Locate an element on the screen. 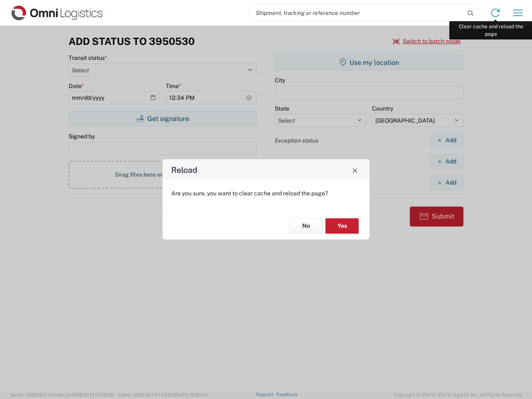  button: No is located at coordinates (306, 226).